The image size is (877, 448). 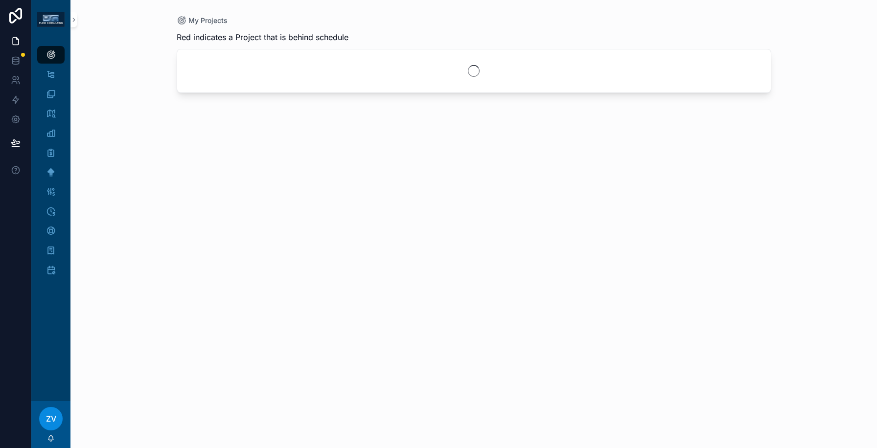 I want to click on img: App logo, so click(x=51, y=20).